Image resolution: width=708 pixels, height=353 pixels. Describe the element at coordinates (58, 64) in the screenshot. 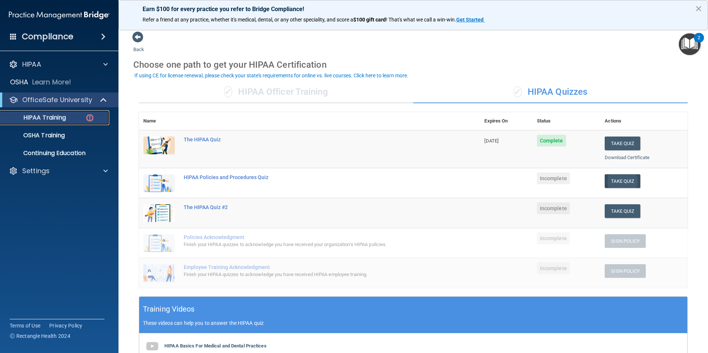

I see `a: HIPAA` at that location.